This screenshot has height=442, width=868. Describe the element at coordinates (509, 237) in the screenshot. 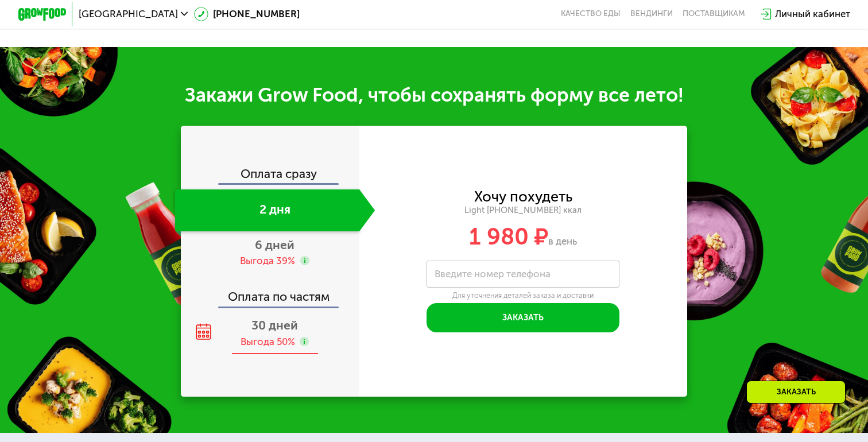

I see `span: 1 980 ₽` at that location.